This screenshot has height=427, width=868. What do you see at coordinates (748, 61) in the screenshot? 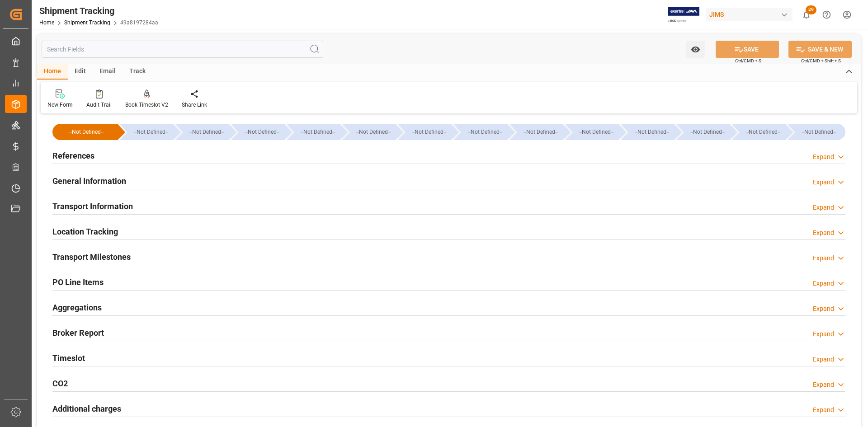
I see `span: Ctrl/CMD + S` at bounding box center [748, 61].